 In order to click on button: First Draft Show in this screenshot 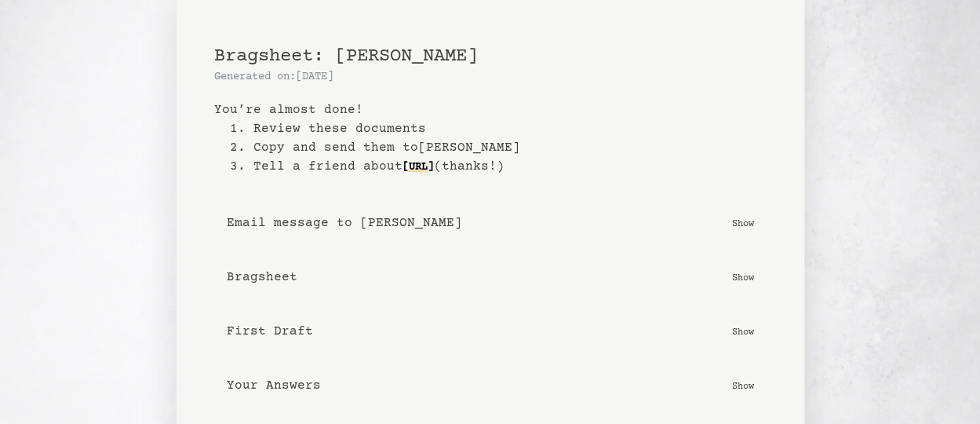, I will do `click(490, 332)`.